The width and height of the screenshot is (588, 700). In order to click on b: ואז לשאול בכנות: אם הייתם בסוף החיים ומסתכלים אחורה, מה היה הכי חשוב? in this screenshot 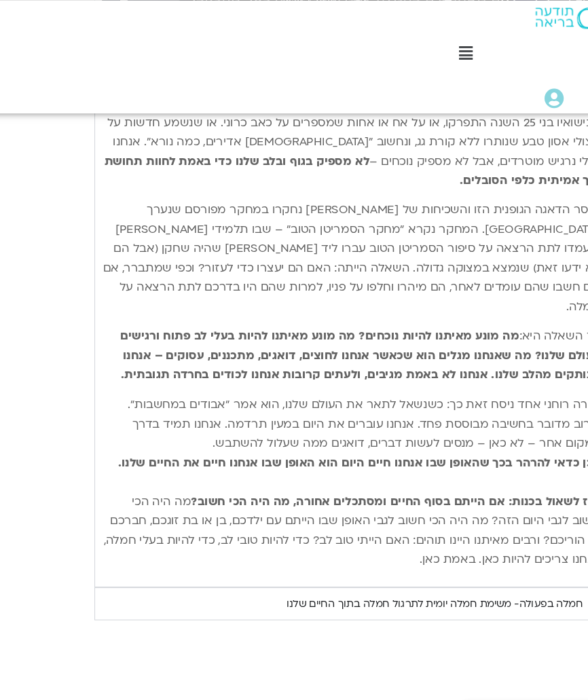, I will do `click(386, 475)`.